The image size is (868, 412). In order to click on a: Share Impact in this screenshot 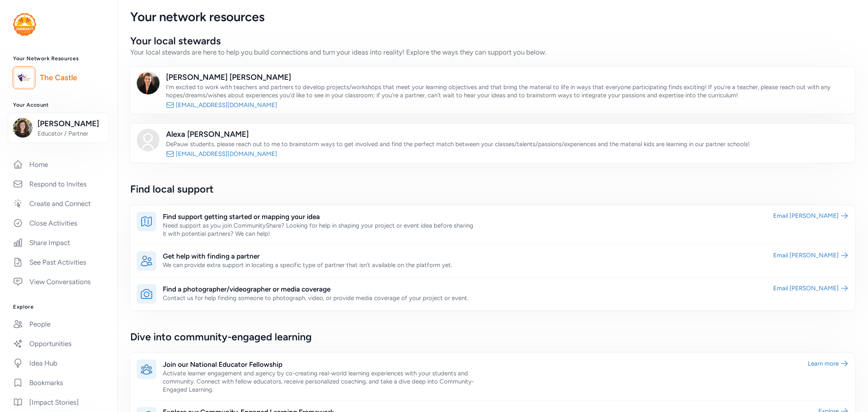, I will do `click(58, 242)`.